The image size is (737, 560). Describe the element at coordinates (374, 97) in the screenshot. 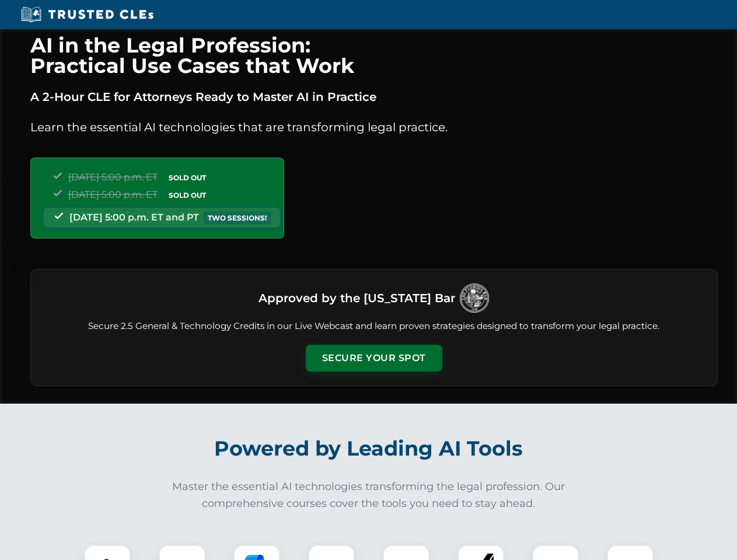

I see `p: A 2-Hour CLE for Attorneys Ready to Master AI in Practice` at that location.